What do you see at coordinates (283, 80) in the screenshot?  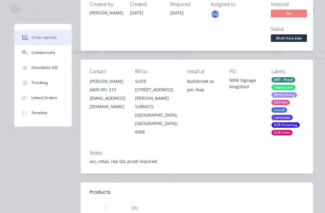 I see `div: ART - Proof` at bounding box center [283, 80].